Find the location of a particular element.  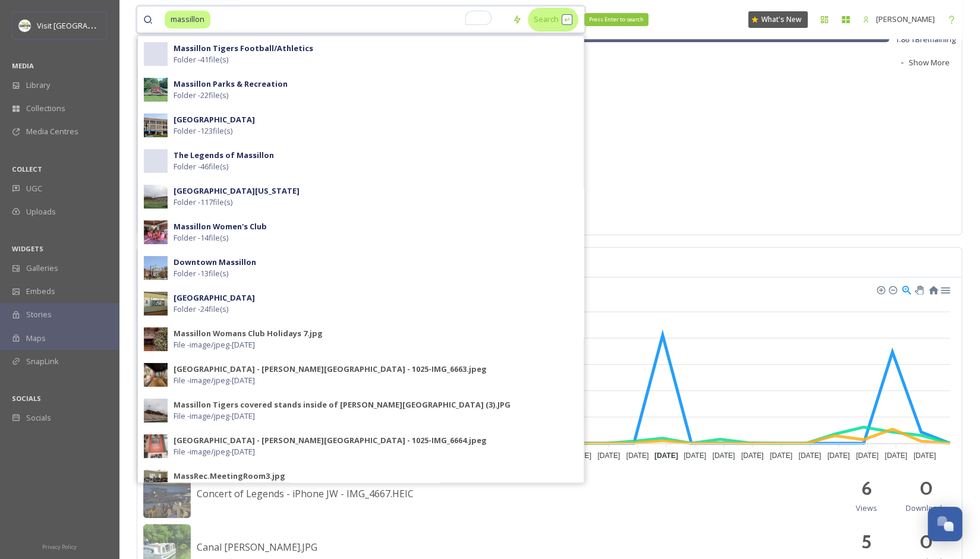

strong: Massillon Tigers Football/Athletics is located at coordinates (243, 48).